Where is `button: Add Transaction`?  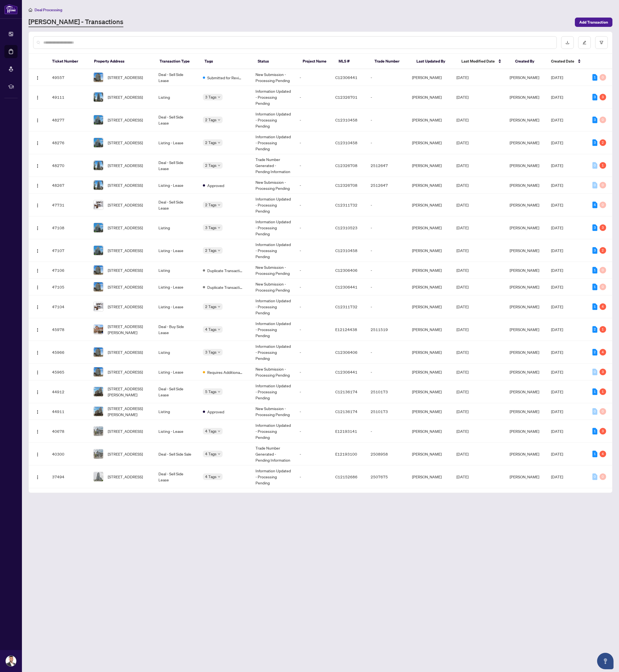
button: Add Transaction is located at coordinates (593, 22).